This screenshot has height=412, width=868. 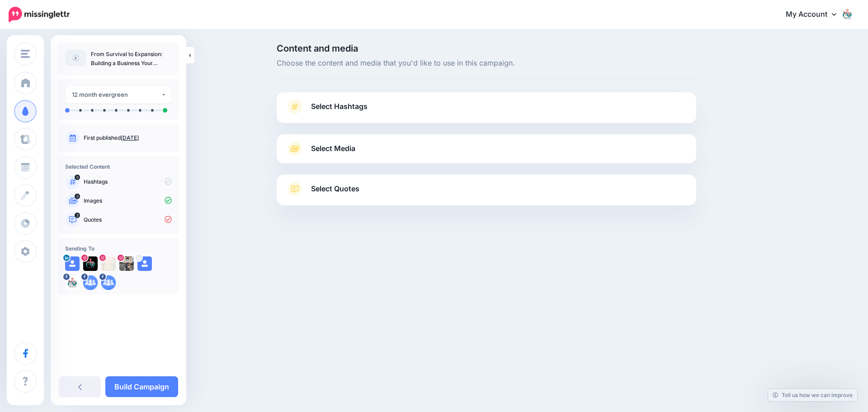 What do you see at coordinates (131, 59) in the screenshot?
I see `p: From Survival to Expansion: Building a Business Your Nervous System Can Hold` at bounding box center [131, 59].